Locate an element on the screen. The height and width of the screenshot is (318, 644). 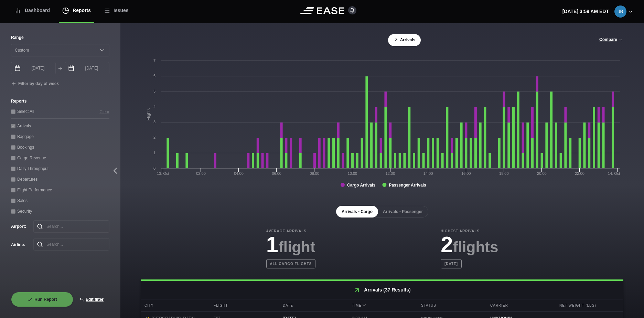
button: Clear is located at coordinates (104, 112).